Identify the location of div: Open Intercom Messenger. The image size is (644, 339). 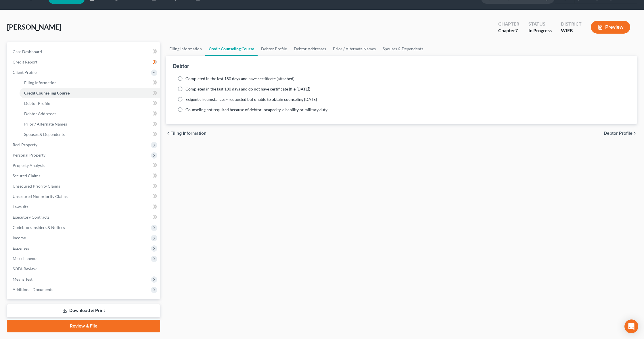
(632, 327).